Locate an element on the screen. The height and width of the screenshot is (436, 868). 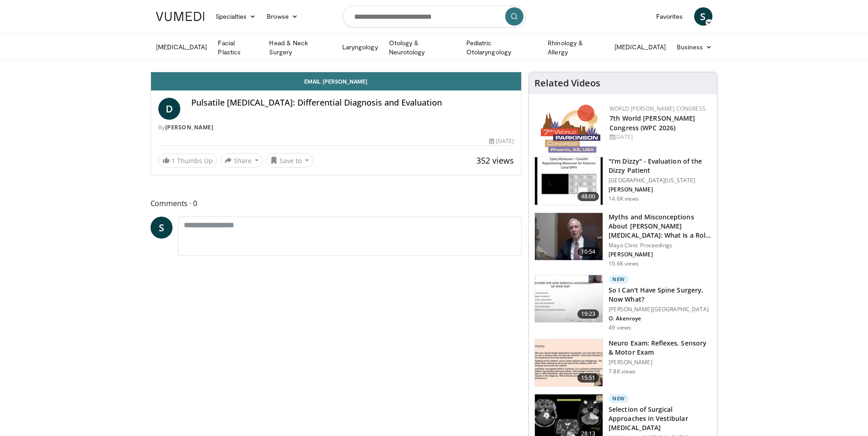
span: 1 is located at coordinates (174, 161).